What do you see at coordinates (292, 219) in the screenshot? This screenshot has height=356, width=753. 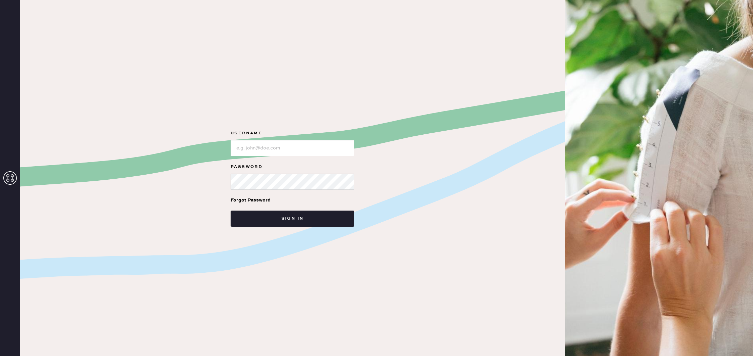 I see `button: Sign in` at bounding box center [292, 219].